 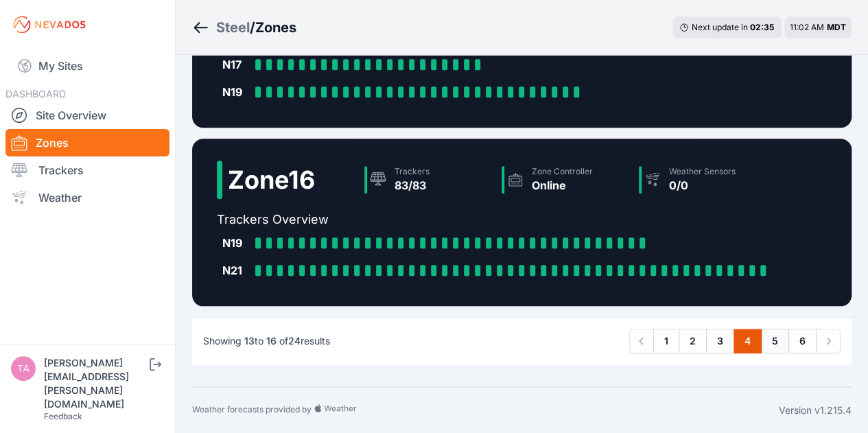 What do you see at coordinates (561, 185) in the screenshot?
I see `div: Online` at bounding box center [561, 185].